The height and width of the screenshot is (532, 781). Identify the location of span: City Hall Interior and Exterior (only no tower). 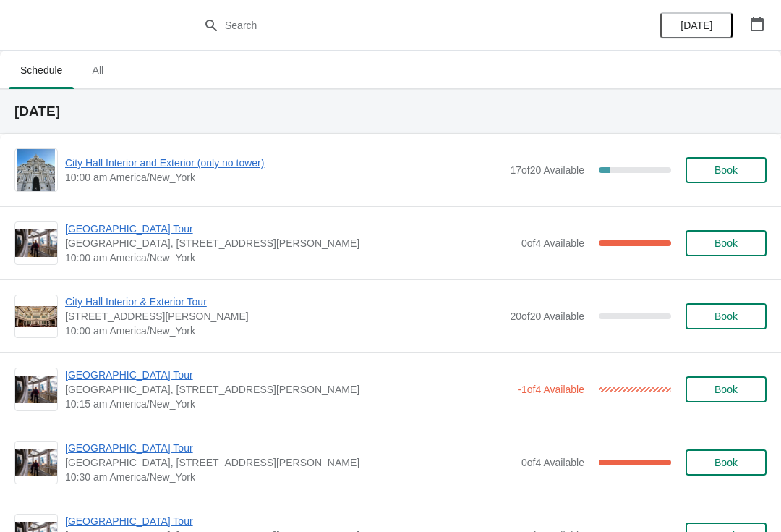
(283, 162).